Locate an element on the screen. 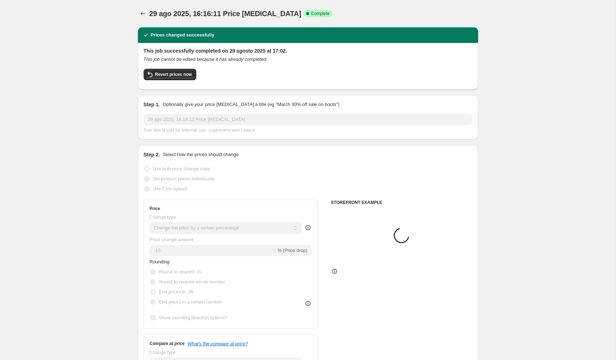 The width and height of the screenshot is (616, 360). h2: Step 1. is located at coordinates (152, 105).